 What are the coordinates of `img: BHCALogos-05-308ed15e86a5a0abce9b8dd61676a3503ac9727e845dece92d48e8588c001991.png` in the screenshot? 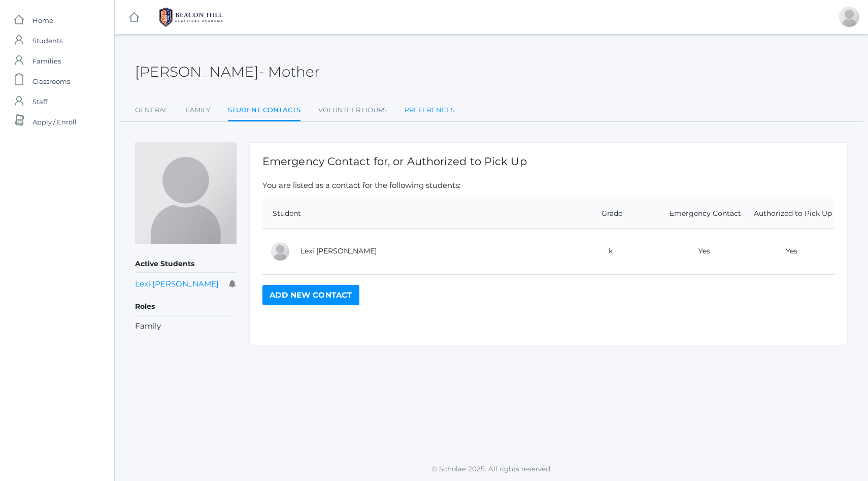 It's located at (190, 17).